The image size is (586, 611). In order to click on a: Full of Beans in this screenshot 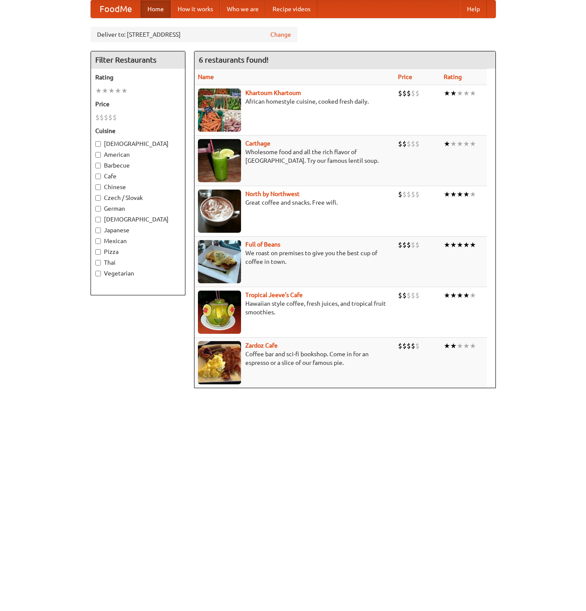, I will do `click(263, 244)`.